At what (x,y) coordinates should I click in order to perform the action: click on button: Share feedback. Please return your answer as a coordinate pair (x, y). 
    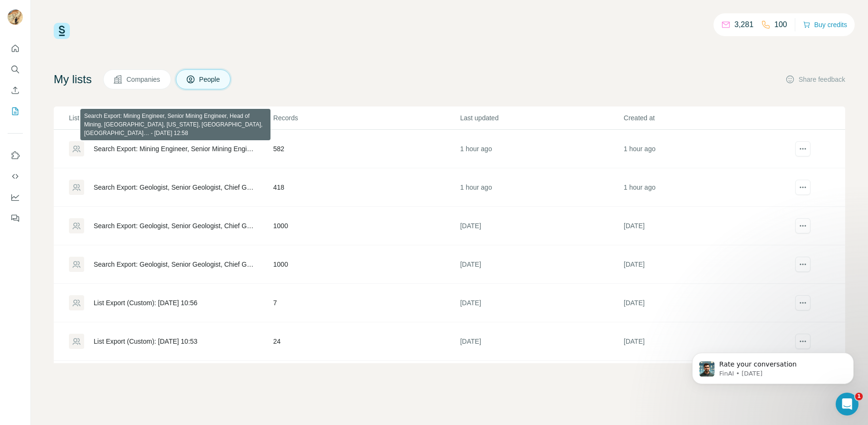
    Looking at the image, I should click on (816, 79).